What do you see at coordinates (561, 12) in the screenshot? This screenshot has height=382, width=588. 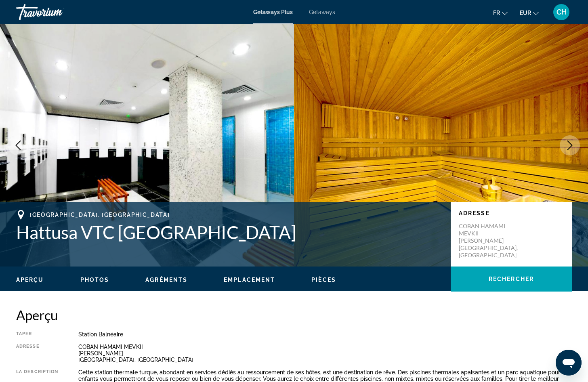 I see `button: User Menu` at bounding box center [561, 12].